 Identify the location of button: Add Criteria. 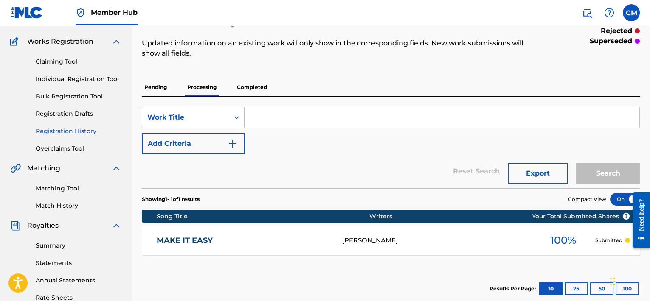
(193, 144).